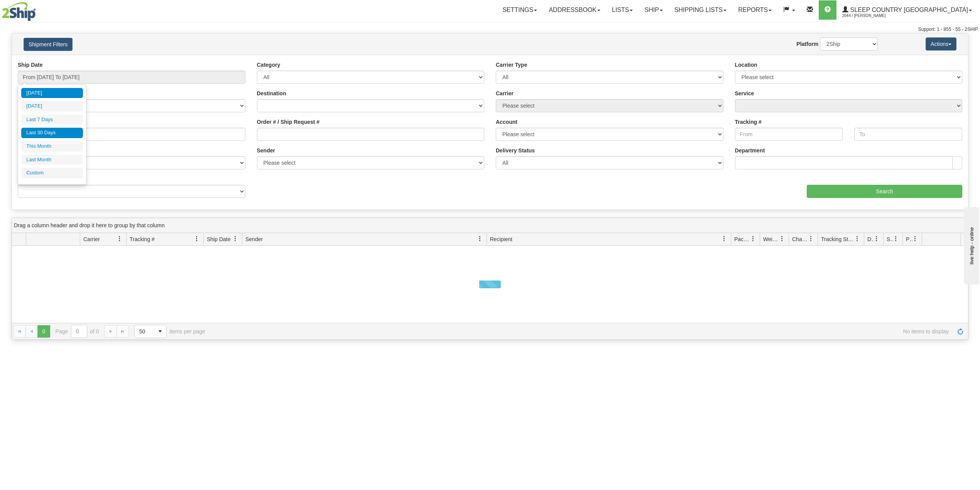 This screenshot has height=490, width=980. Describe the element at coordinates (800, 239) in the screenshot. I see `span: Charge` at that location.